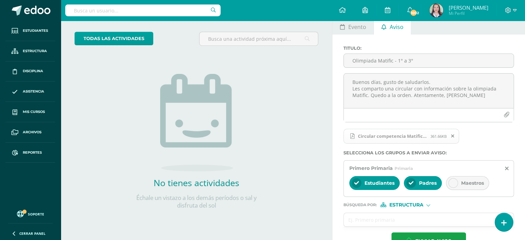 The width and height of the screenshot is (525, 240). Describe the element at coordinates (429, 91) in the screenshot. I see `textarea: Buenos días, gusto de saludarlos. Les comparto una circular con información sobre la olimpiada Ma...` at that location.